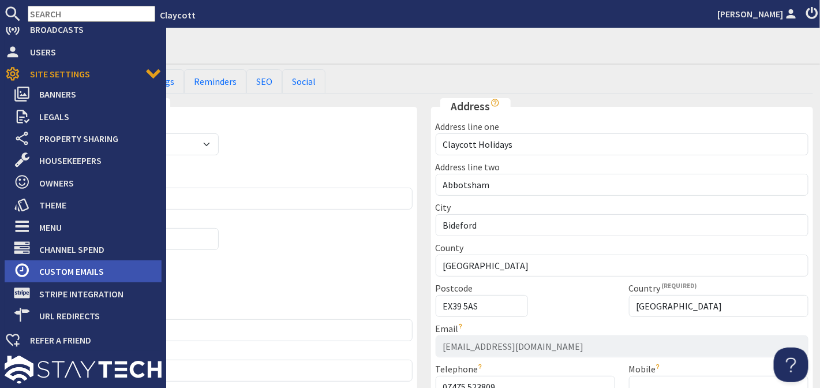  Describe the element at coordinates (96, 294) in the screenshot. I see `span: Stripe Integration` at that location.